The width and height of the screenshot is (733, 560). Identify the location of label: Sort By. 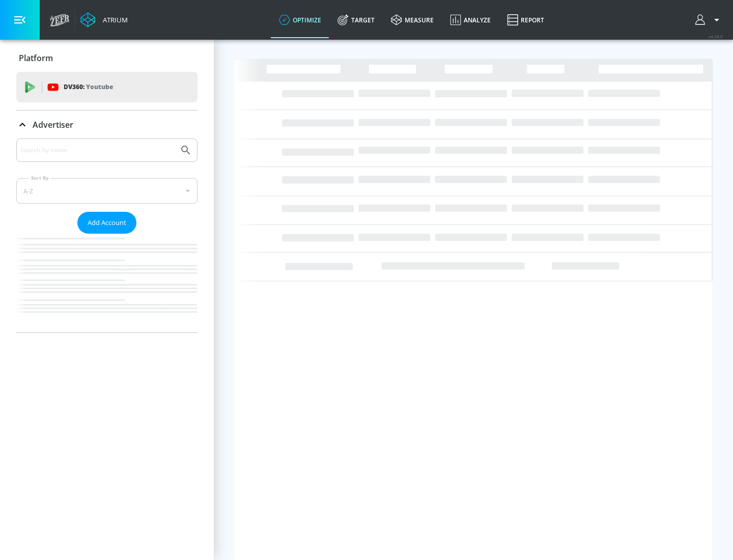
(40, 178).